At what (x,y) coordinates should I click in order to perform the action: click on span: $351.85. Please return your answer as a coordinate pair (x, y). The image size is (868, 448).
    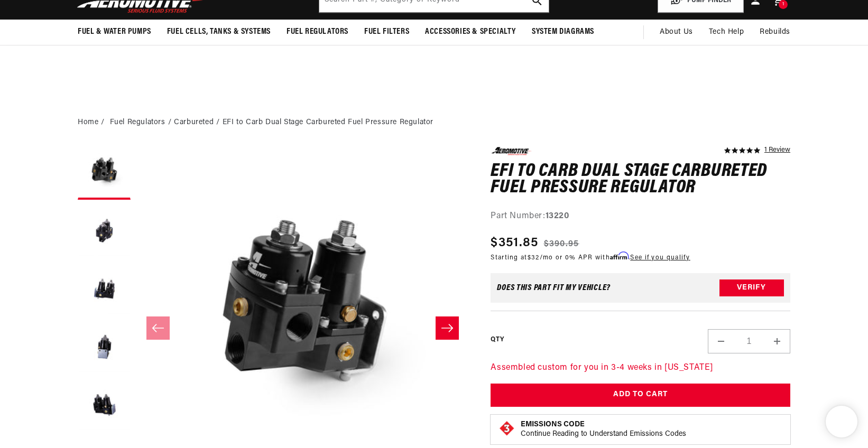
    Looking at the image, I should click on (514, 243).